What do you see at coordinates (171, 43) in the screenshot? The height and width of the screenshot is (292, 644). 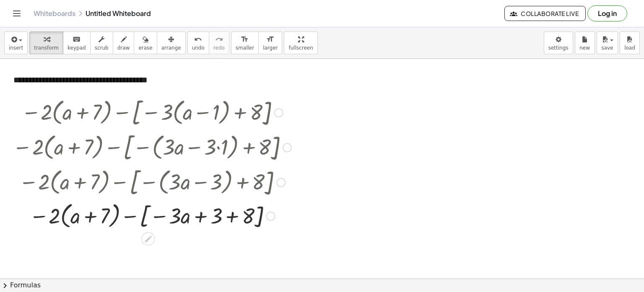 I see `button: arrange` at bounding box center [171, 43].